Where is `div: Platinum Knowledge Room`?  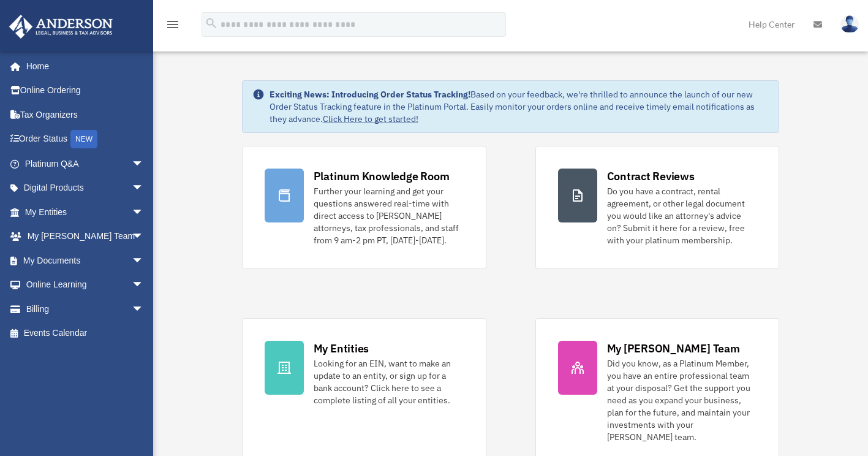 div: Platinum Knowledge Room is located at coordinates (382, 176).